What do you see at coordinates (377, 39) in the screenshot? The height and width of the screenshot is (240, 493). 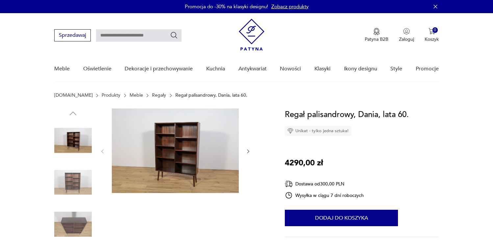 I see `p: Patyna B2B` at bounding box center [377, 39].